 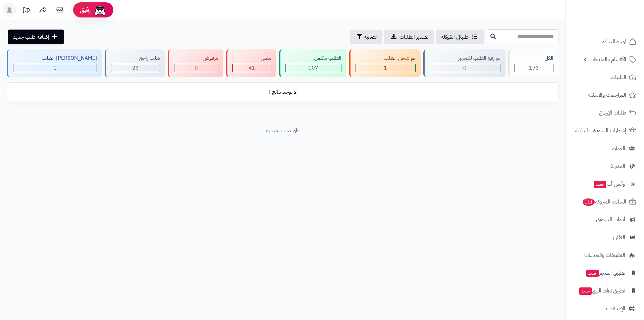 What do you see at coordinates (409, 37) in the screenshot?
I see `a: تصدير الطلبات` at bounding box center [409, 37].